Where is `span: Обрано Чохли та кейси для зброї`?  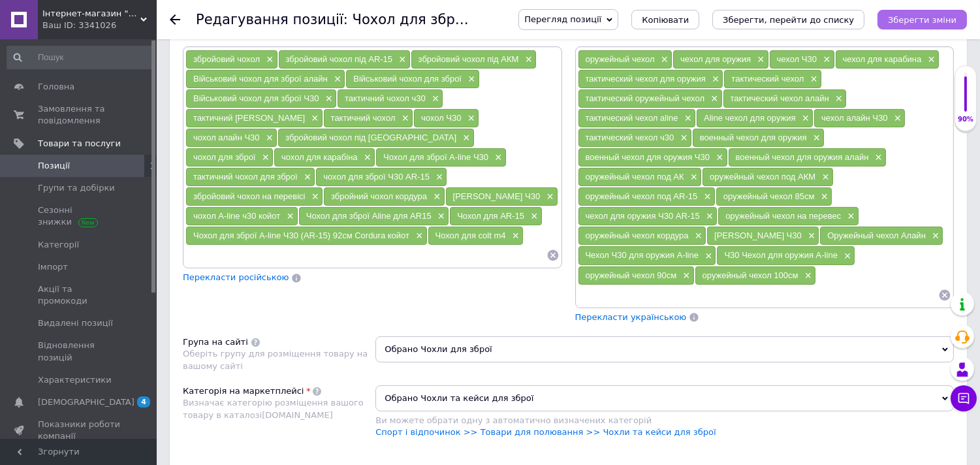 span: Обрано Чохли та кейси для зброї is located at coordinates (665, 398).